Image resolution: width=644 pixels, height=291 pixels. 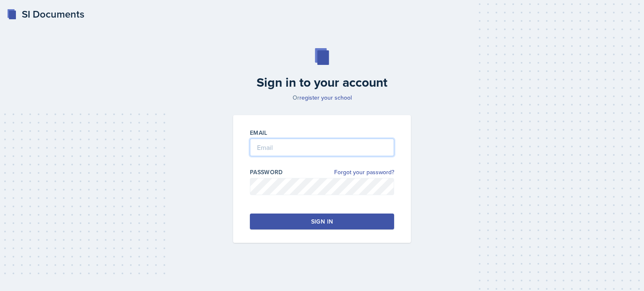 What do you see at coordinates (45, 14) in the screenshot?
I see `div: SI Documents` at bounding box center [45, 14].